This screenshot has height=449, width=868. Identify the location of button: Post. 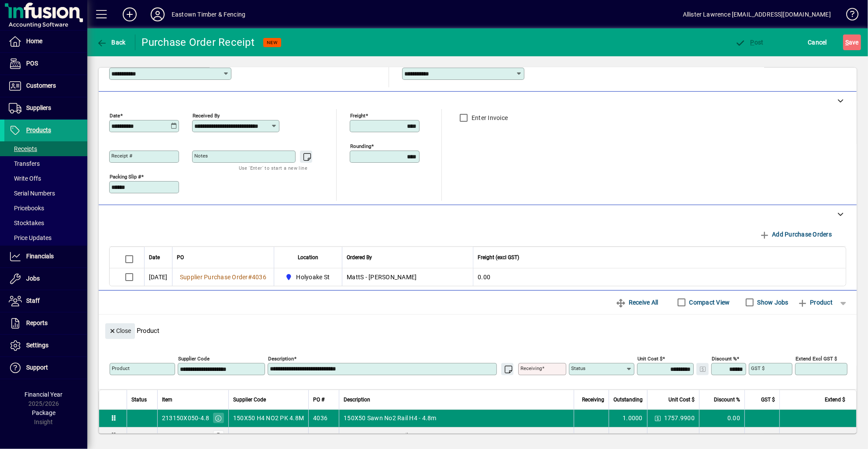
(749, 42).